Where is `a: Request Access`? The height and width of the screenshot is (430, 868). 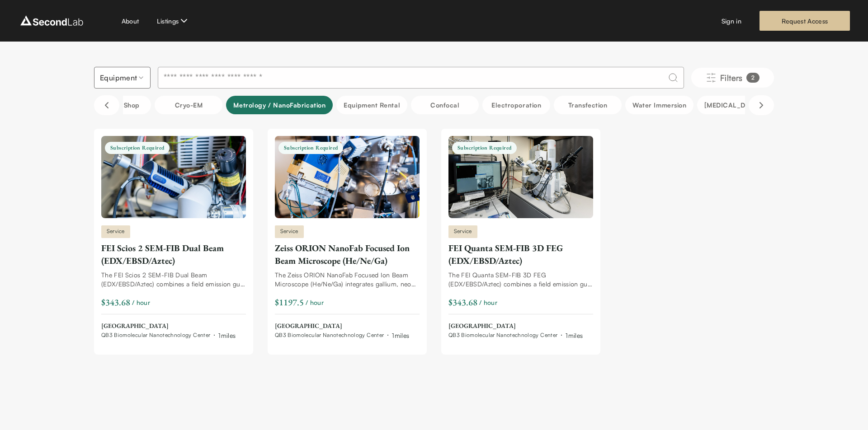 a: Request Access is located at coordinates (805, 20).